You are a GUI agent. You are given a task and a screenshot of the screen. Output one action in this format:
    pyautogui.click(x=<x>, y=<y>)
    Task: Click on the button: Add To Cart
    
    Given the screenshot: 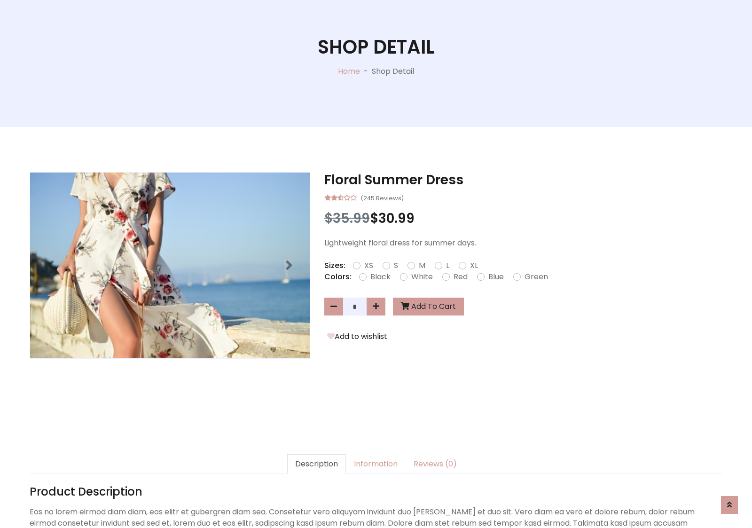 What is the action you would take?
    pyautogui.click(x=428, y=307)
    